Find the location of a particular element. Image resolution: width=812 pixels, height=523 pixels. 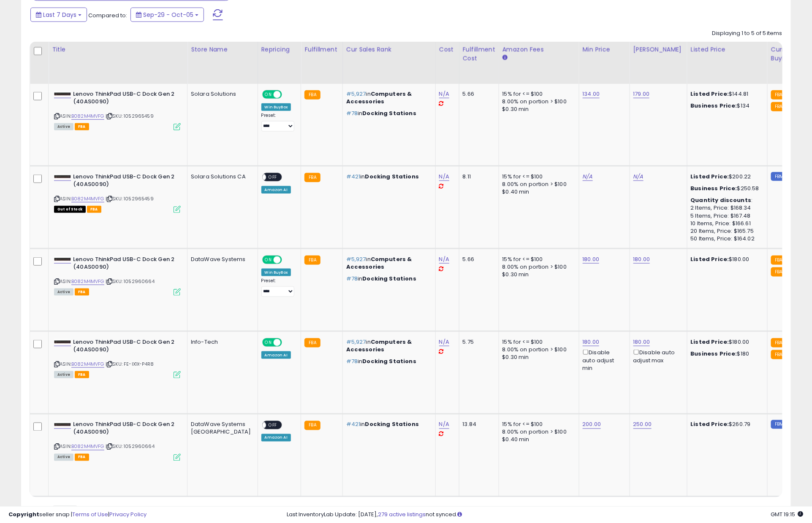

div: Store Name is located at coordinates (222, 50).